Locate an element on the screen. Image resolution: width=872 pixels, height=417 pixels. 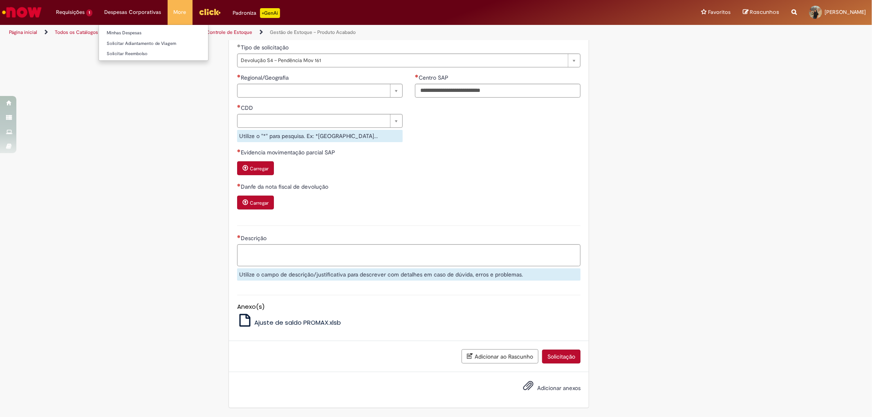
span: Favoritos is located at coordinates (719, 12).